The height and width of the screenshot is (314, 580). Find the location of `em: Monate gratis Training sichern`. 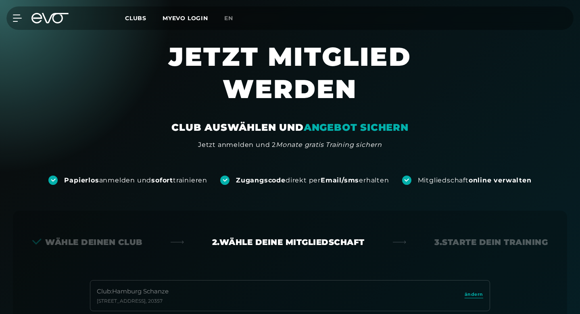

em: Monate gratis Training sichern is located at coordinates (329, 144).